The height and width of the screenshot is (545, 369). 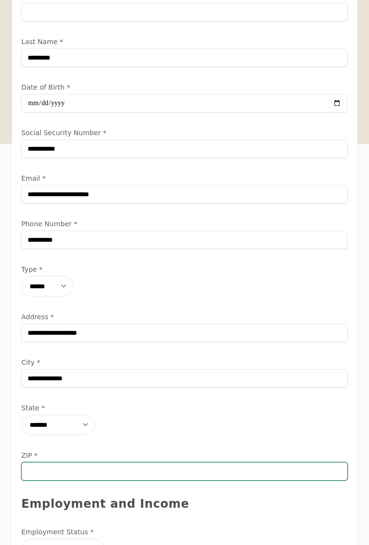 What do you see at coordinates (185, 42) in the screenshot?
I see `label: Last Name *` at bounding box center [185, 42].